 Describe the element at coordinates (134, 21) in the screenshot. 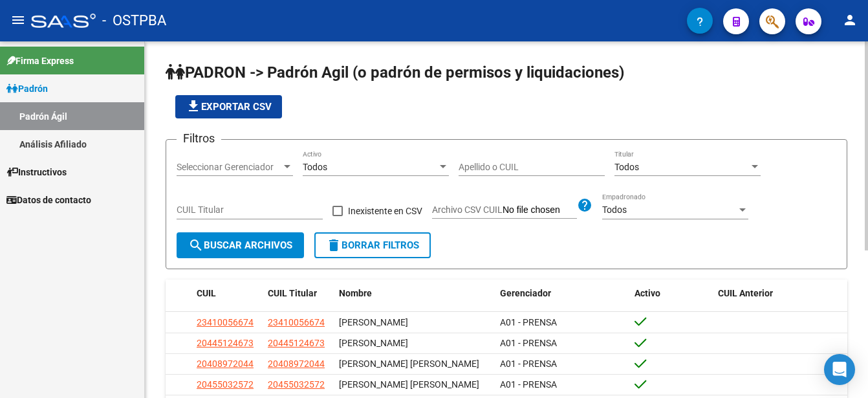

I see `span: - OSTPBA` at that location.